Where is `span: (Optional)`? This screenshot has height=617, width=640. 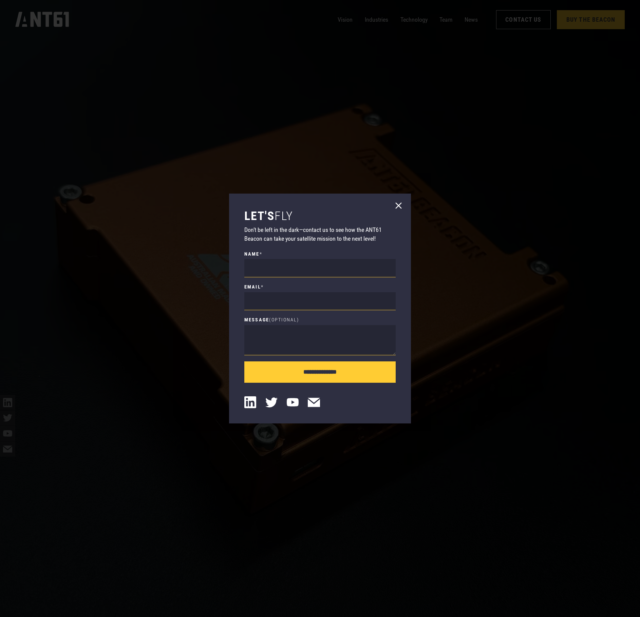
span: (Optional) is located at coordinates (284, 320).